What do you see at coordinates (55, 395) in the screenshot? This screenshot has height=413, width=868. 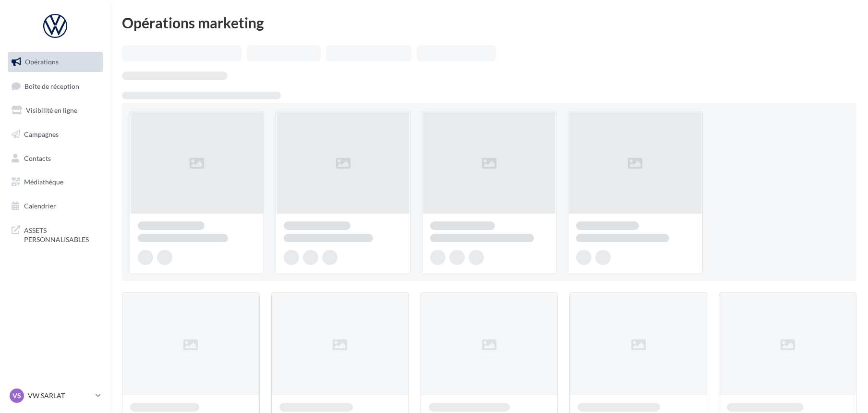 I see `a: VS VW SARLAT` at bounding box center [55, 395].